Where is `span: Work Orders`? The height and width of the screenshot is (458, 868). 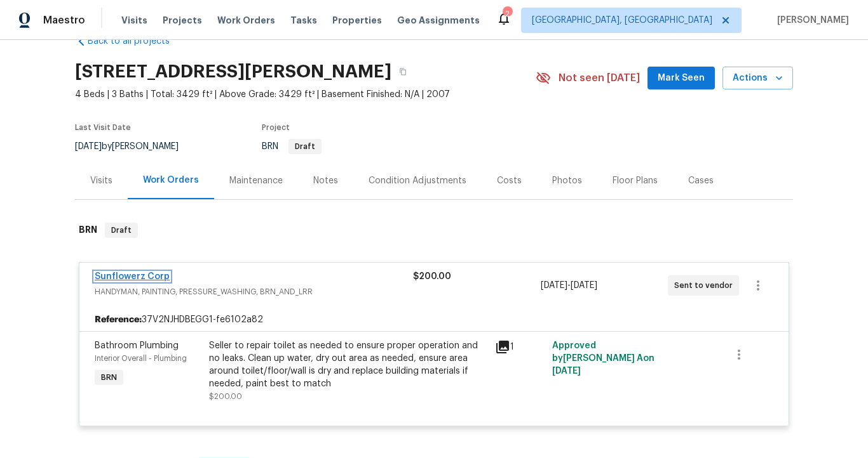
span: Work Orders is located at coordinates (246, 20).